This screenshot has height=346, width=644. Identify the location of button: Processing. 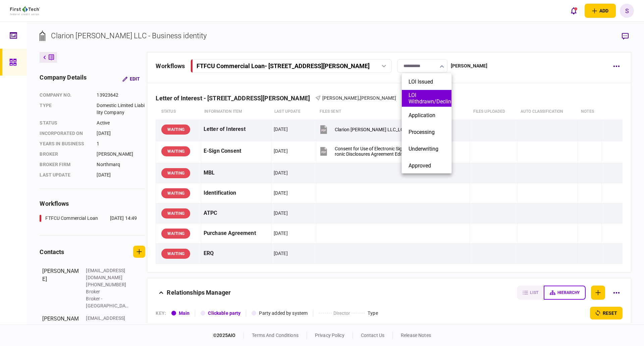
(426, 132).